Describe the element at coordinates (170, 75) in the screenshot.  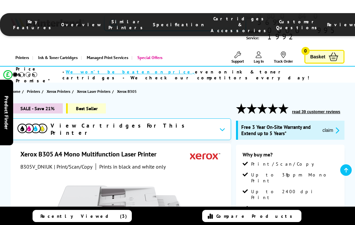
I see `li: modal_Promise` at that location.